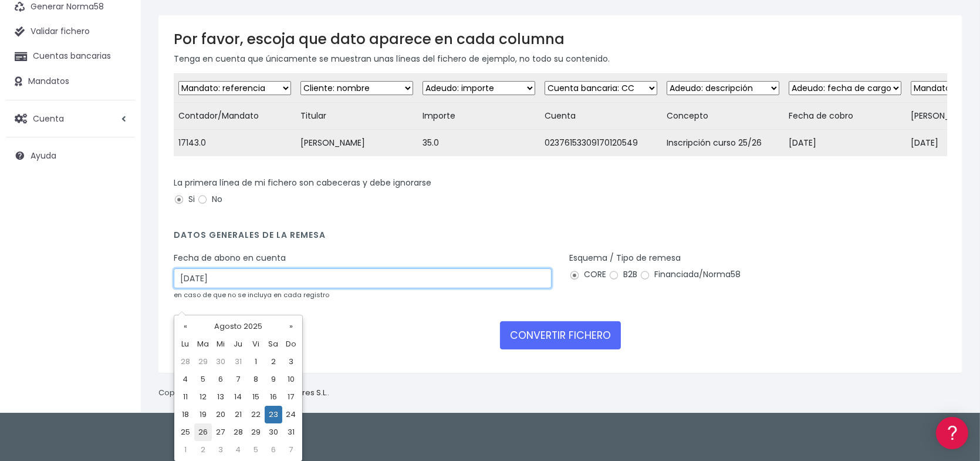  Describe the element at coordinates (723, 143) in the screenshot. I see `td: Inscripción curso 25/26` at that location.